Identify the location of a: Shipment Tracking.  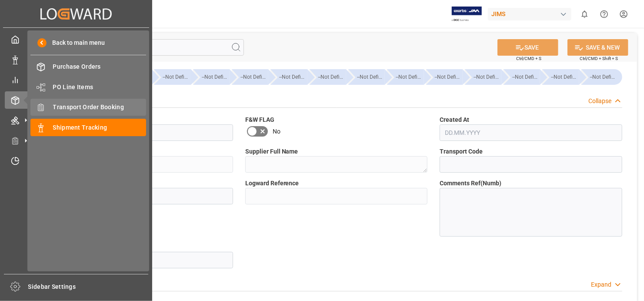
(88, 127).